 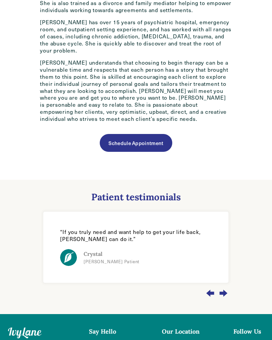 What do you see at coordinates (181, 331) in the screenshot?
I see `h4: Our Location` at bounding box center [181, 331].